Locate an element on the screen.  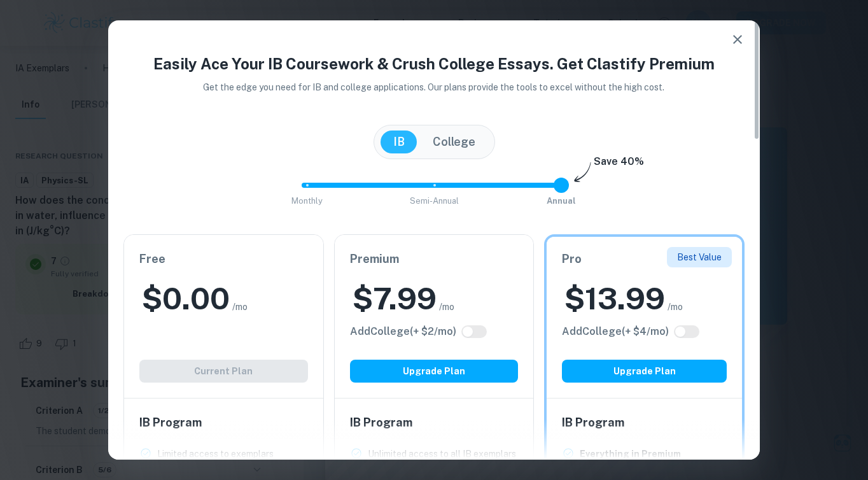
h4: Easily Ace Your IB Coursework & Crush College Essays. Get Clastify Premium is located at coordinates (434, 64).